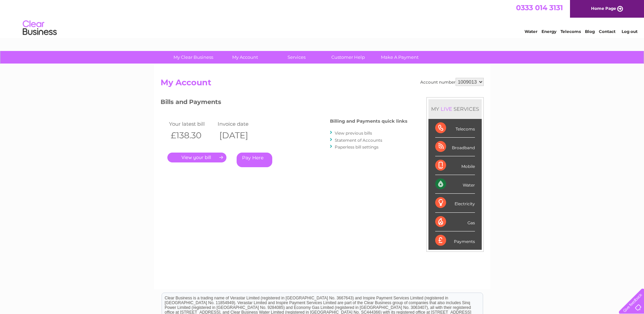 This screenshot has width=644, height=314. What do you see at coordinates (630, 31) in the screenshot?
I see `a: Log out` at bounding box center [630, 31].